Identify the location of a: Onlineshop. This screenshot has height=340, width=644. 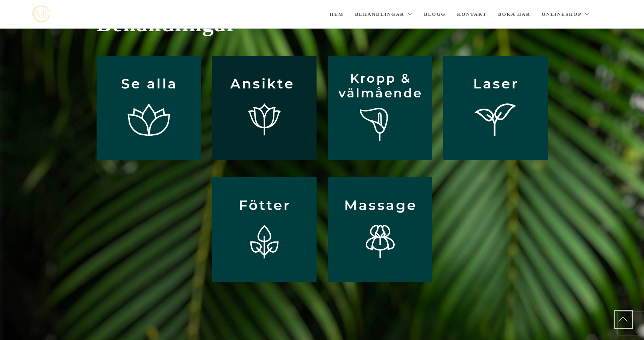
(566, 14).